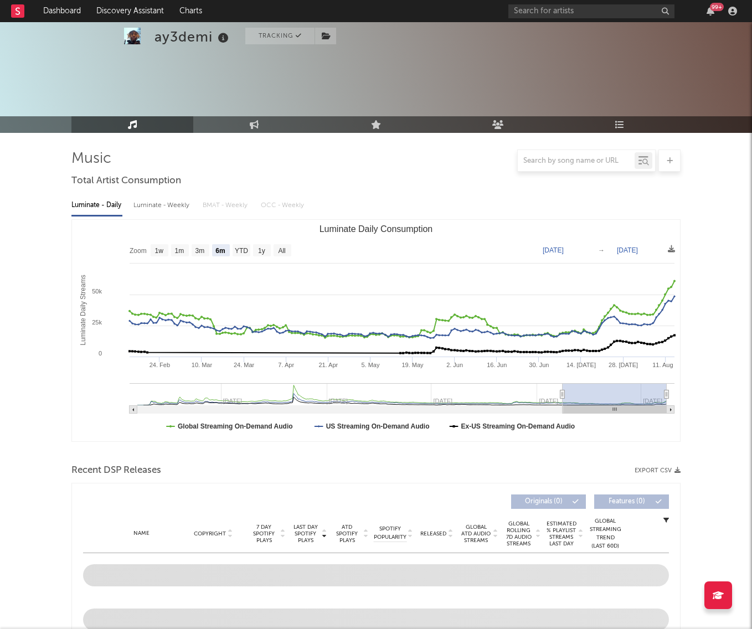 This screenshot has height=629, width=752. I want to click on button: Export CSV, so click(657, 471).